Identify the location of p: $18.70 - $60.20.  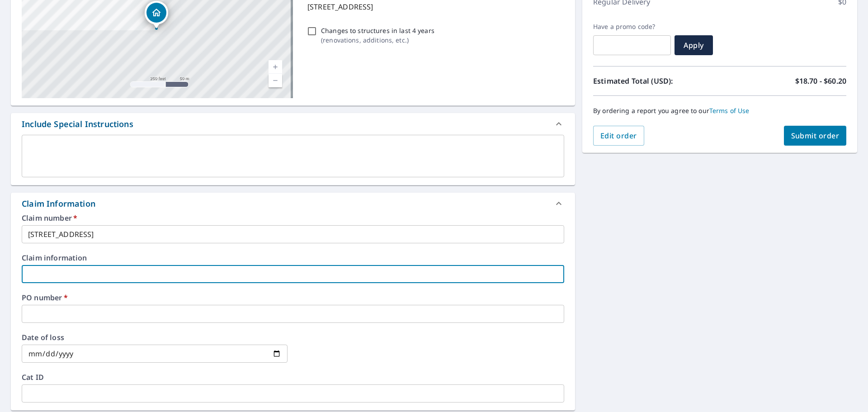
(821, 81).